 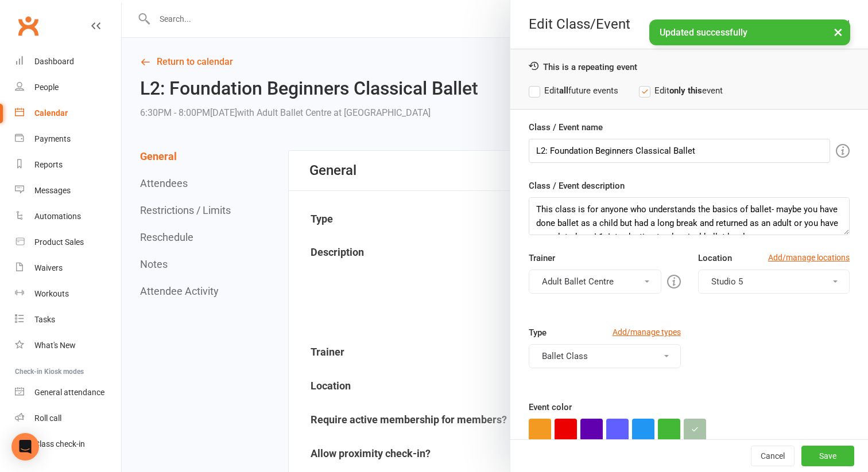 I want to click on button: Adult Ballet Centre, so click(x=594, y=281).